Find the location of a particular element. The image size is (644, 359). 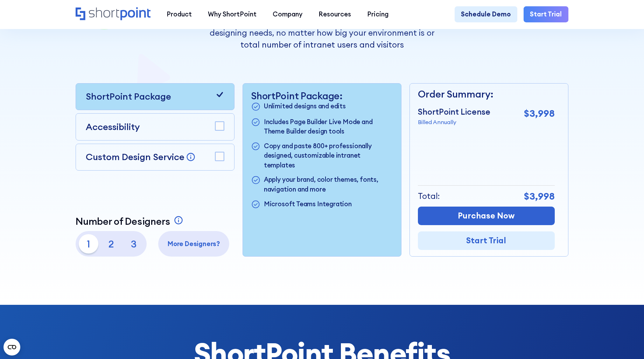

div: Pricing is located at coordinates (377, 14).